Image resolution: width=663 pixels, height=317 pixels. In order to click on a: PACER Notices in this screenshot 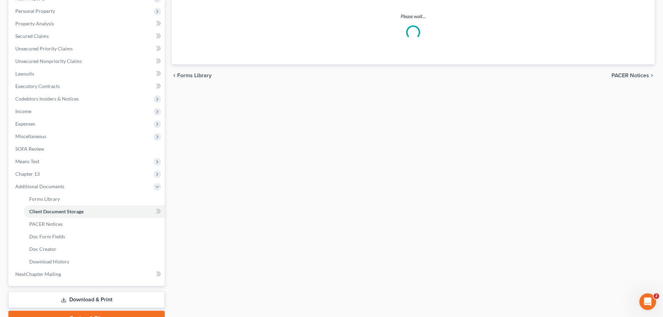, I will do `click(94, 224)`.